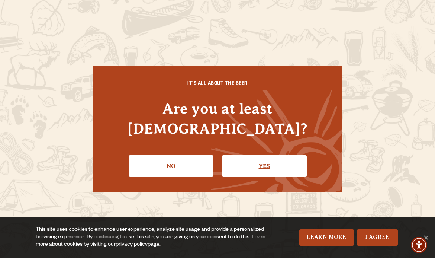  I want to click on h6: IT'S ALL ABOUT THE BEER, so click(217, 84).